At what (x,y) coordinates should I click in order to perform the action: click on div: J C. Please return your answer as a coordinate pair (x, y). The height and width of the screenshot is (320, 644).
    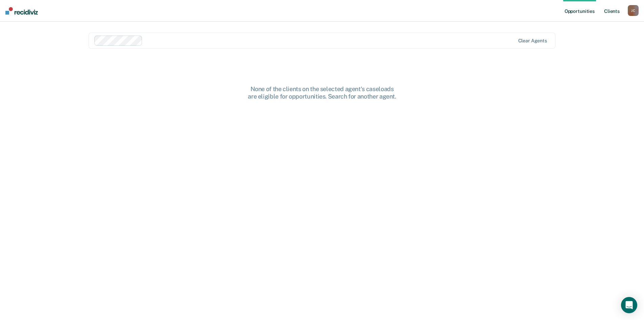
    Looking at the image, I should click on (633, 10).